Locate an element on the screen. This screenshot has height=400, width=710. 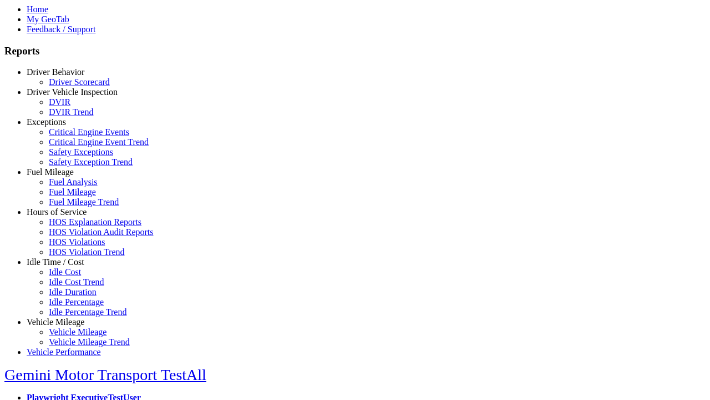
a: Idle Percentage is located at coordinates (76, 301).